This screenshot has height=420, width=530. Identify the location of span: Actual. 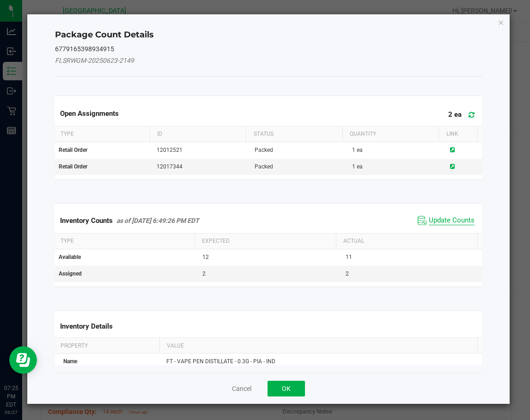
(353, 241).